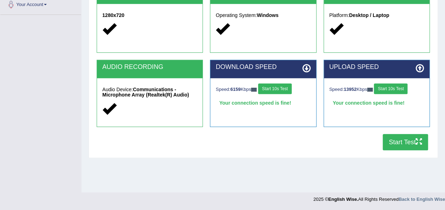 Image resolution: width=445 pixels, height=210 pixels. I want to click on h5: Operating System:, so click(263, 15).